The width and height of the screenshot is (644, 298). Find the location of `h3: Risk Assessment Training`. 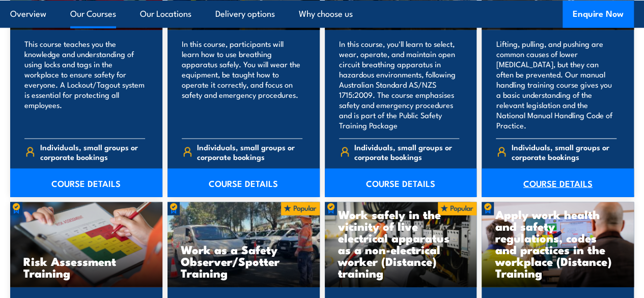

h3: Risk Assessment Training is located at coordinates (86, 267).